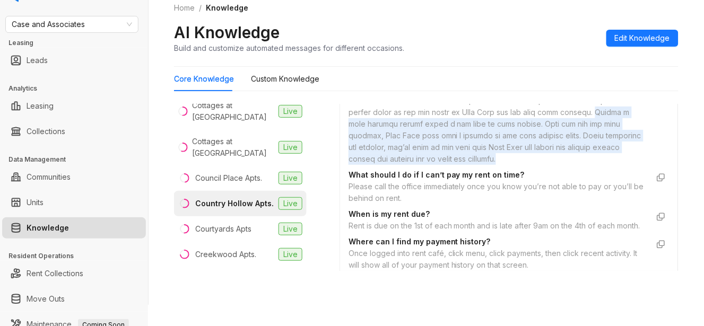  Describe the element at coordinates (55, 274) in the screenshot. I see `a: Rent Collections` at that location.